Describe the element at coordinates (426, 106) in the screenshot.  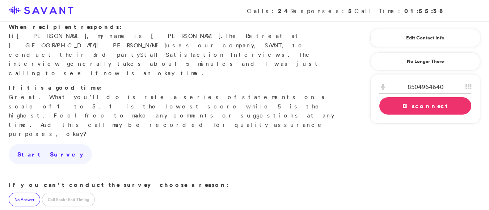
I see `a: Disconnect` at that location.